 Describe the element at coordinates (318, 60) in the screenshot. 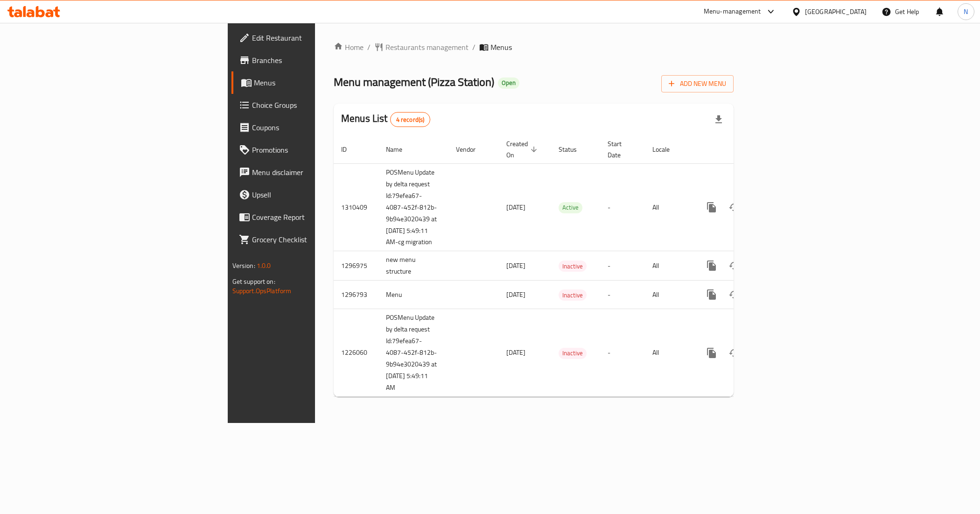

I see `span: Branches` at that location.